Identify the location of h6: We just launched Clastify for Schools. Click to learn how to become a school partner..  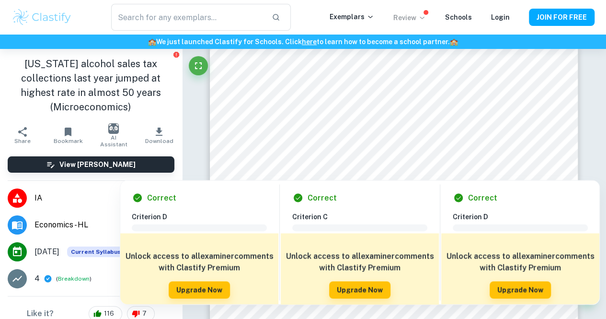
(303, 42).